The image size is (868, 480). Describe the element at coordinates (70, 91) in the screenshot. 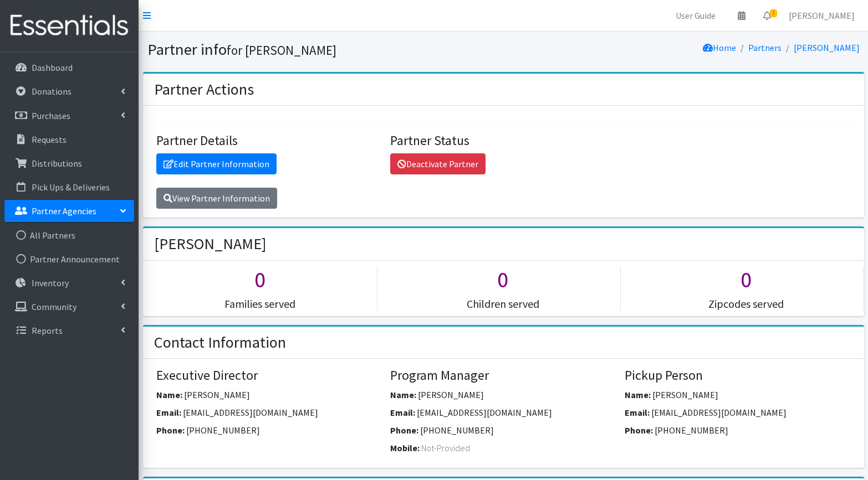

I see `a: Donations` at that location.